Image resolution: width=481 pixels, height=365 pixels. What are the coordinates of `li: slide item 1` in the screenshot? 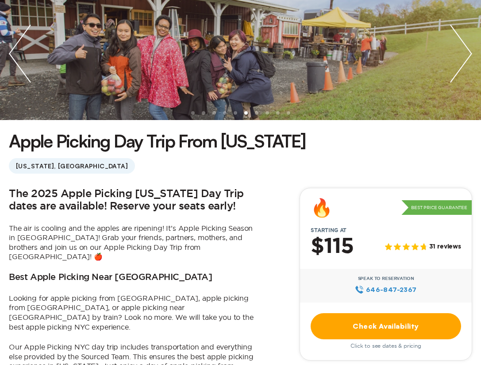 It's located at (193, 113).